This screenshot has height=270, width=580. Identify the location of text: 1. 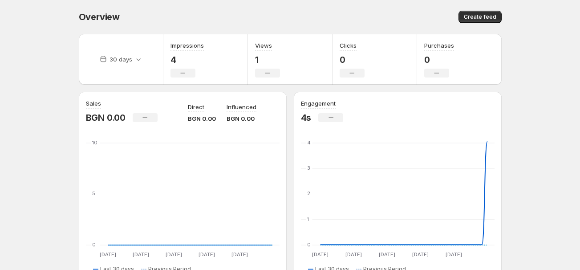
(308, 219).